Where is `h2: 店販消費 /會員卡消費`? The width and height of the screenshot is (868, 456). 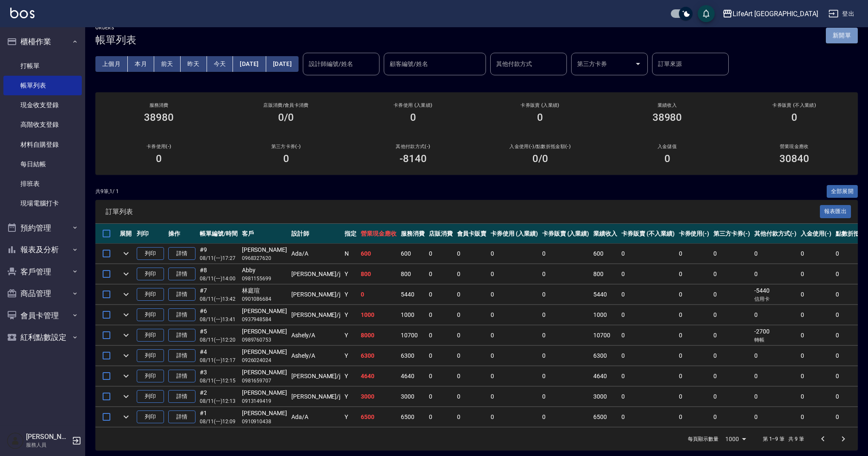 h2: 店販消費 /會員卡消費 is located at coordinates (286, 105).